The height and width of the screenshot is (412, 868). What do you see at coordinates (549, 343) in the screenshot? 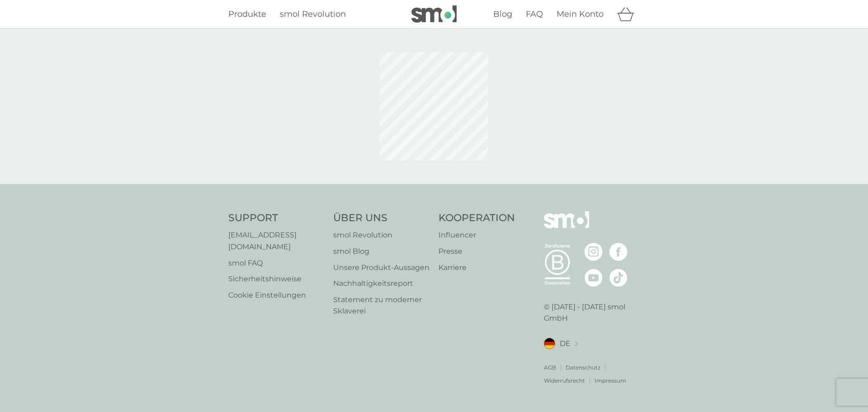
I see `img: DE flag` at bounding box center [549, 343].